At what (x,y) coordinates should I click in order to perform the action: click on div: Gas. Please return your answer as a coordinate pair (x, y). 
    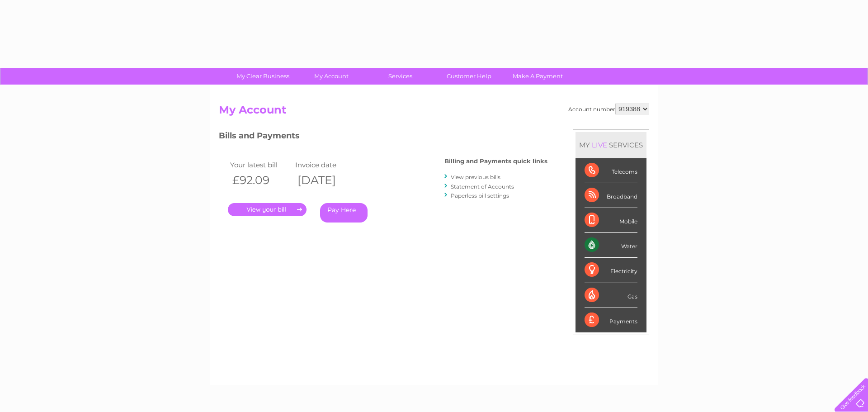
    Looking at the image, I should click on (611, 295).